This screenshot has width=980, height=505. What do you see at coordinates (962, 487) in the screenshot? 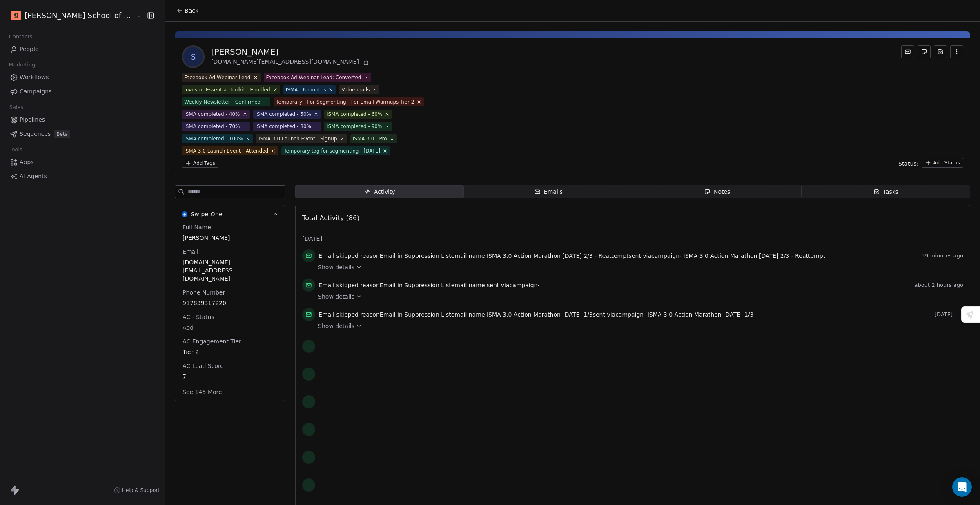
I see `div: Open Intercom Messenger` at bounding box center [962, 487].